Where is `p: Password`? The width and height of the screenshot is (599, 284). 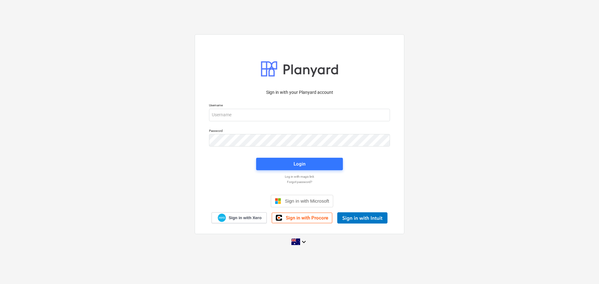 p: Password is located at coordinates (300, 131).